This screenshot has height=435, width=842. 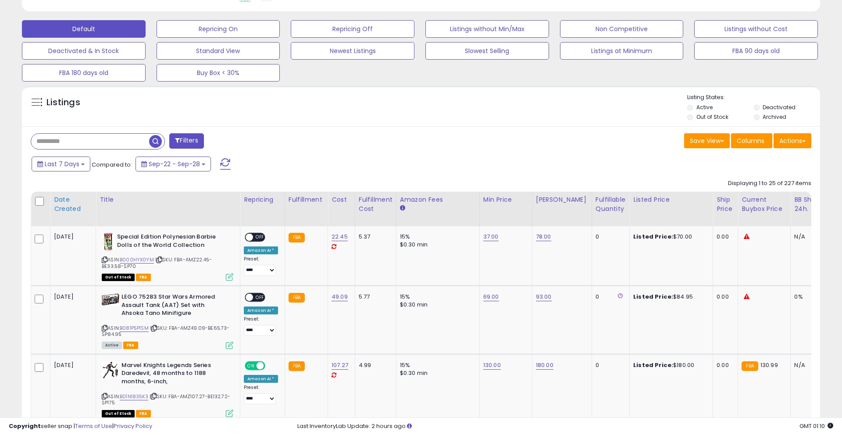 I want to click on span: 130.99, so click(x=769, y=365).